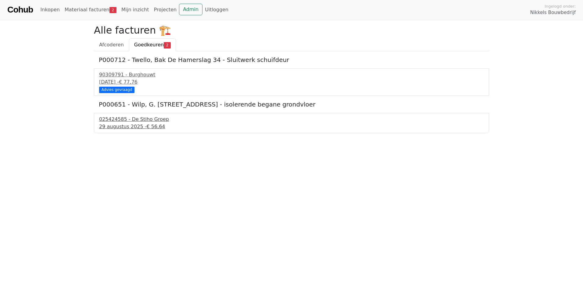 The width and height of the screenshot is (583, 282). Describe the element at coordinates (560, 6) in the screenshot. I see `span: Ingelogd onder:` at that location.